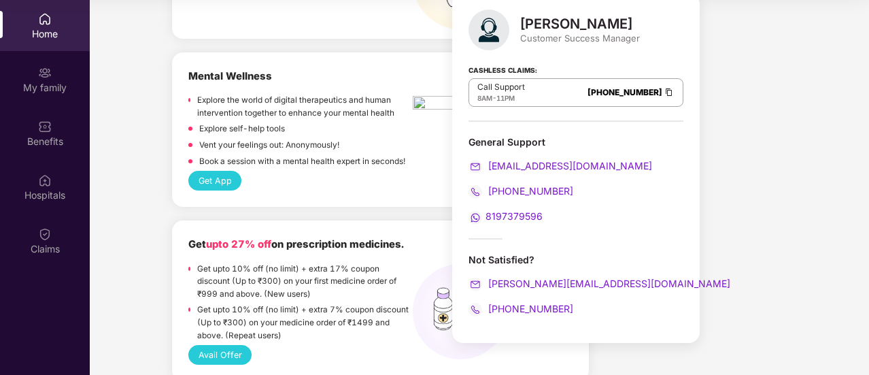 Image resolution: width=869 pixels, height=375 pixels. What do you see at coordinates (45, 180) in the screenshot?
I see `img: svg+xml;base64,PHN2ZyBpZD0iSG9zcGl0YWxzIiB4bWxucz0iaHR0cDovL3d3dy53My5vcmcvMjAwMC9zdmciIHdpZHRoPS...` at bounding box center [45, 180].